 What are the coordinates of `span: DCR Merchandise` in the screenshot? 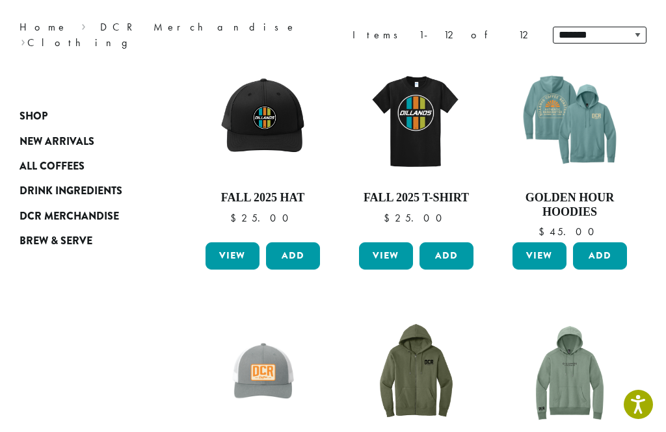 It's located at (69, 217).